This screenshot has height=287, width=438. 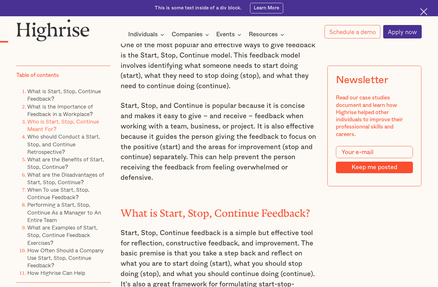 I want to click on h2: What is Start, Stop, Continue Feedback?, so click(x=219, y=211).